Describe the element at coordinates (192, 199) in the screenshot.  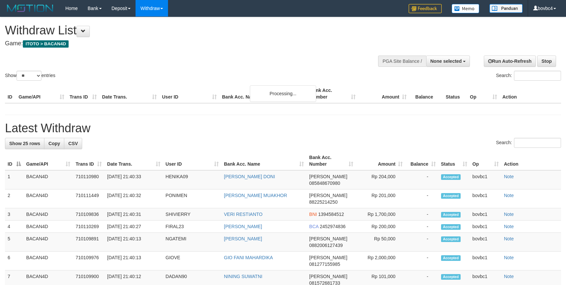
I see `td: PONIMEN` at that location.